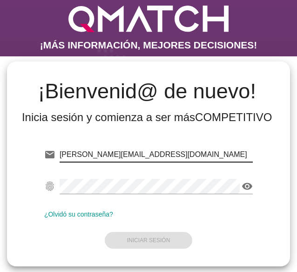  What do you see at coordinates (147, 117) in the screenshot?
I see `div: Inicia sesión y comienza a ser más` at bounding box center [147, 117].